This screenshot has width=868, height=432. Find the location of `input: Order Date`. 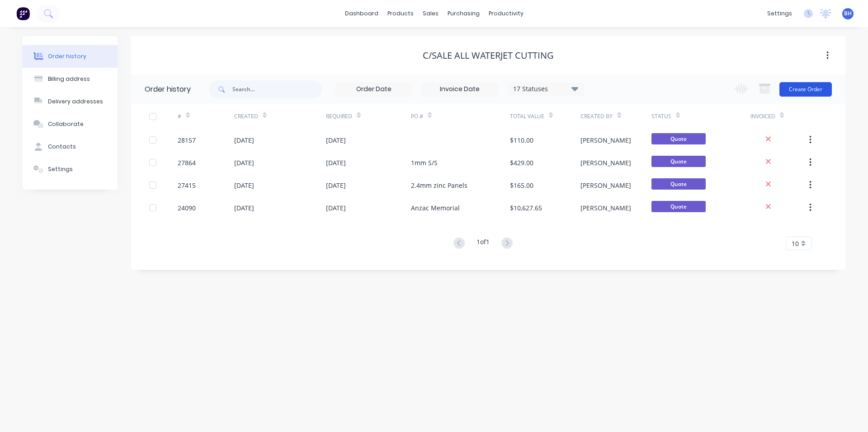

input: Order Date is located at coordinates (374, 89).